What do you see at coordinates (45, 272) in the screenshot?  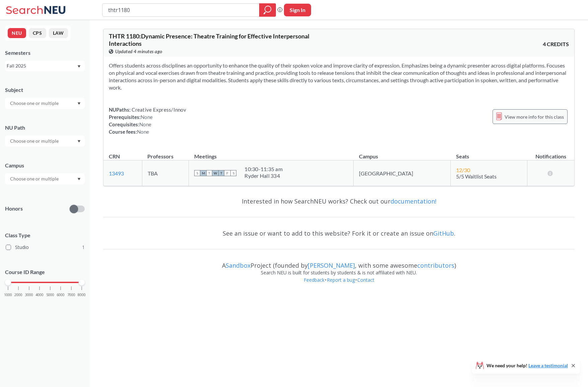 I see `p: Course ID Range` at bounding box center [45, 272].